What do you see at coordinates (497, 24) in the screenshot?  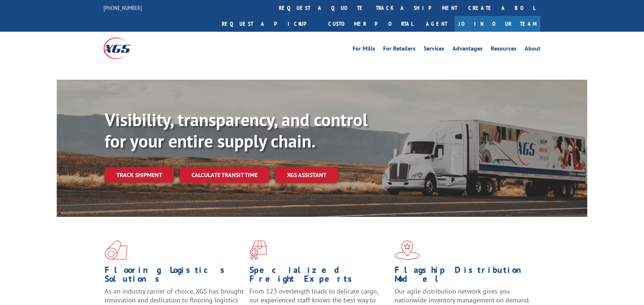 I see `a: Join Our Team` at bounding box center [497, 24].